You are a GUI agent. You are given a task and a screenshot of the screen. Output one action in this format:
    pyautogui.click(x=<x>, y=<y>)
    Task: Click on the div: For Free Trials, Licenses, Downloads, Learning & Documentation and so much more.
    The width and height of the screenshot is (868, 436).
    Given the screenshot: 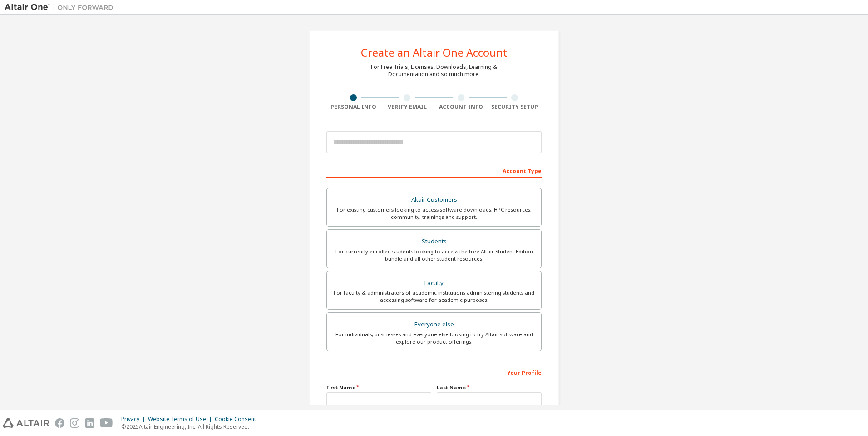 What is the action you would take?
    pyautogui.click(x=434, y=71)
    